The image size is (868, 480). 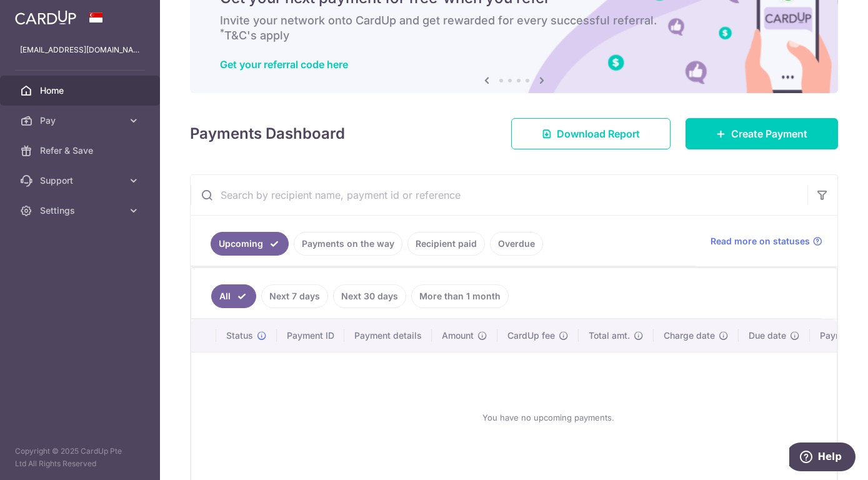 I want to click on h6: Invite your network onto CardUp and get rewarded for every successful referral. T&C's apply, so click(x=514, y=28).